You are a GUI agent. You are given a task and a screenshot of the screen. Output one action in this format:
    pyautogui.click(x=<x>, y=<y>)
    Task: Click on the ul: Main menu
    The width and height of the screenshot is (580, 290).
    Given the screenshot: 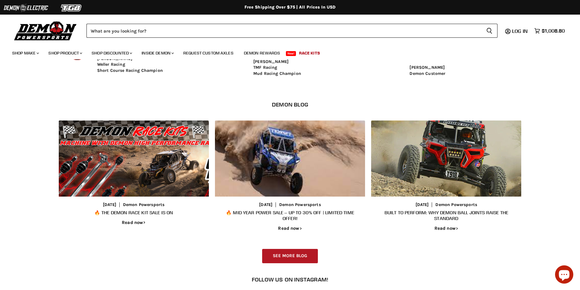 What is the action you would take?
    pyautogui.click(x=285, y=52)
    